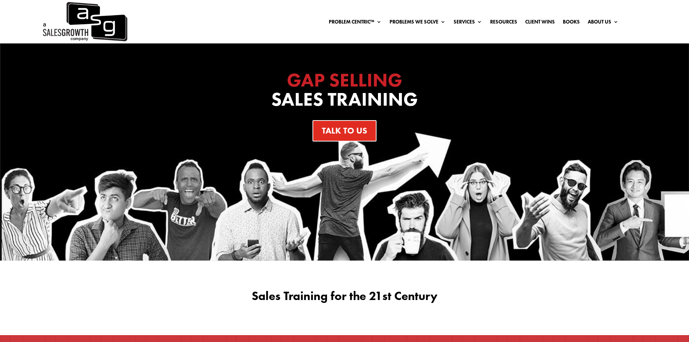  What do you see at coordinates (418, 23) in the screenshot?
I see `a: Problems We Solve` at bounding box center [418, 23].